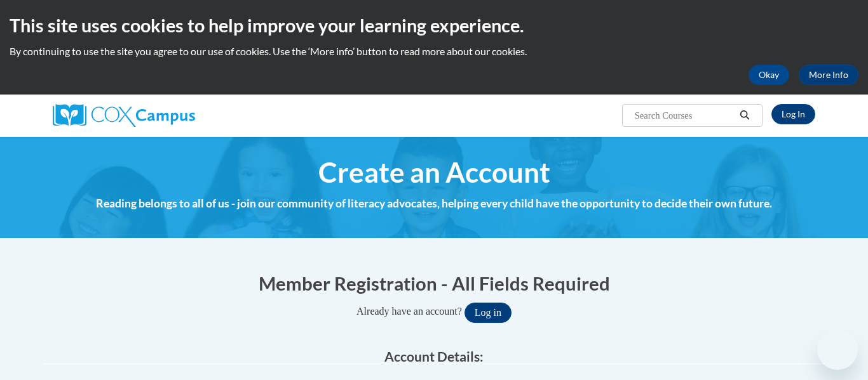  What do you see at coordinates (434, 26) in the screenshot?
I see `h2: This site uses cookies to help improve your learning experience.` at bounding box center [434, 26].